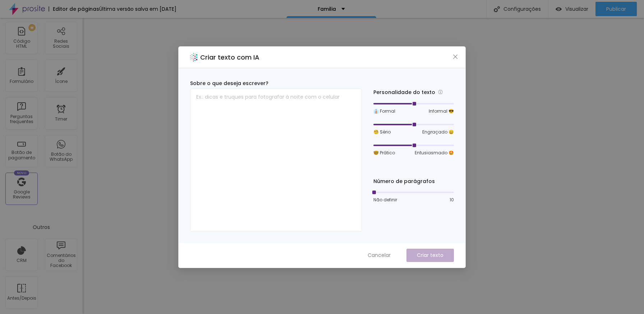  Describe the element at coordinates (384, 111) in the screenshot. I see `span: 👔 Formal` at that location.